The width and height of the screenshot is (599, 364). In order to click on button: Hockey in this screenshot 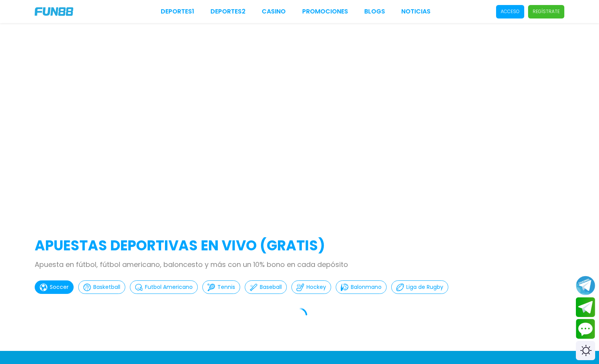, I will do `click(311, 287)`.